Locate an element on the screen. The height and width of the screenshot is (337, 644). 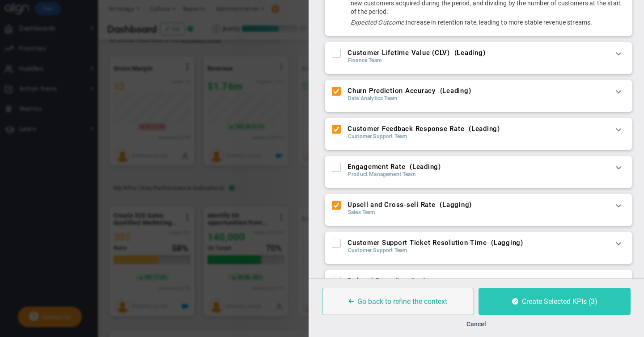
button: Create Selected KPIs (3) is located at coordinates (555, 301).